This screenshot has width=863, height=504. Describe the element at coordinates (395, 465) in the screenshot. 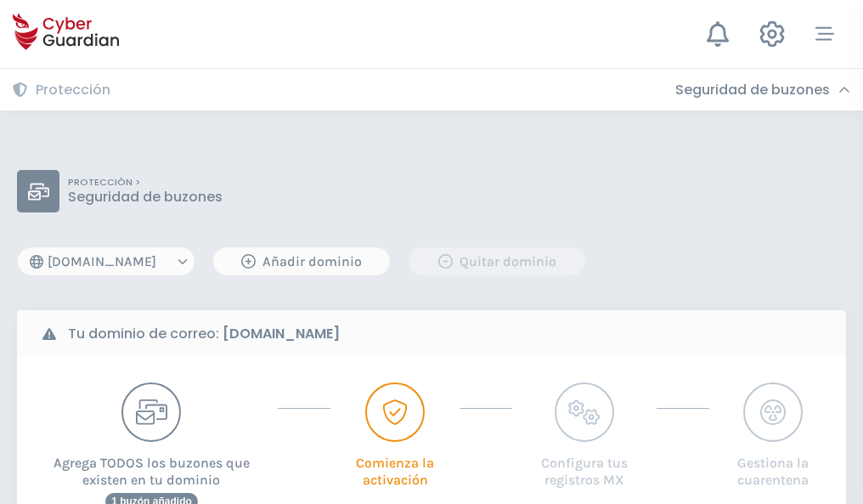

I see `p: Comienza la activación` at that location.